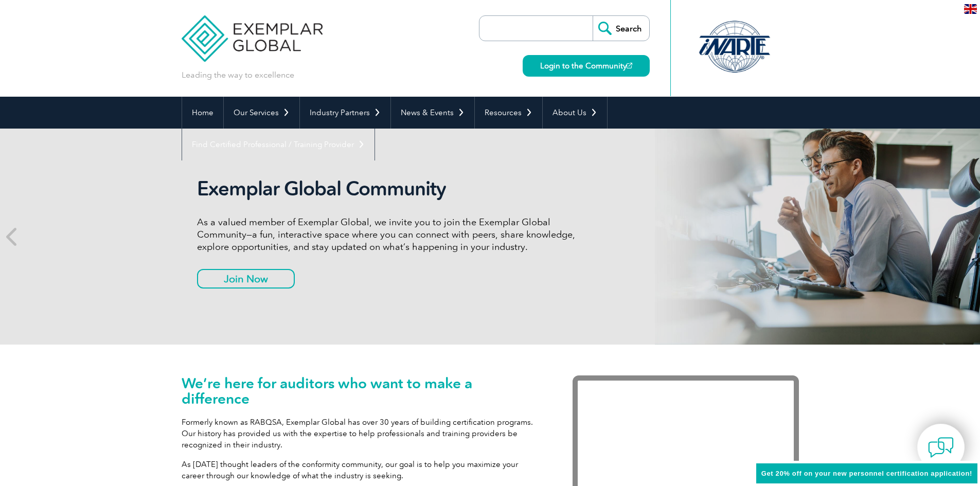  I want to click on a: Join Now, so click(246, 279).